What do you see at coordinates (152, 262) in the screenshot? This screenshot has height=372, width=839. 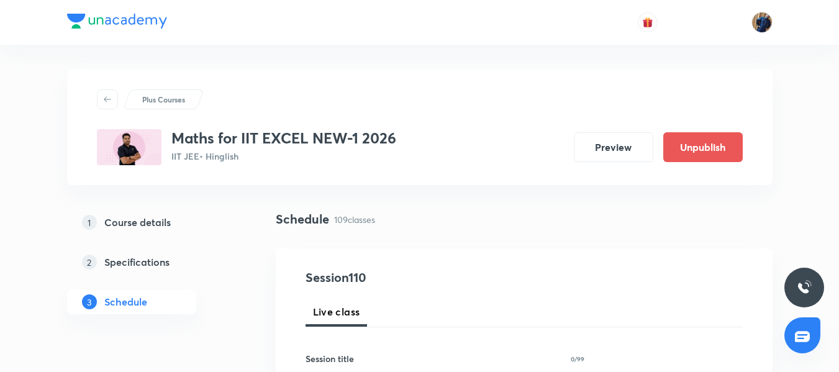 I see `a: 2Specifications` at bounding box center [152, 262].